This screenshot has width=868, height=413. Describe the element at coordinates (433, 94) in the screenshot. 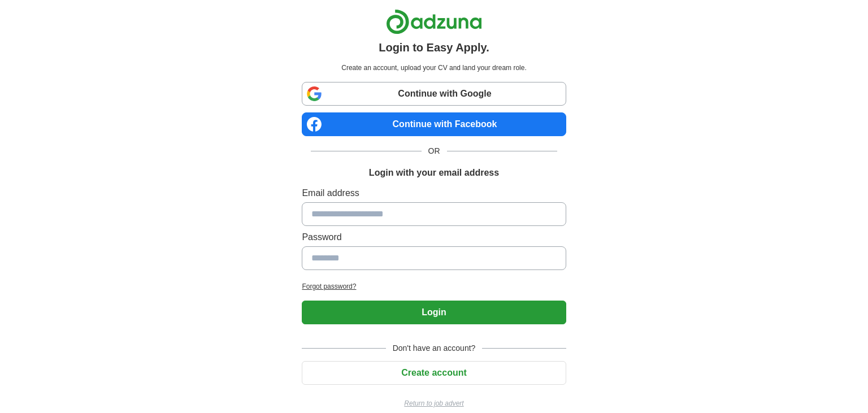

I see `a: Continue with Google` at that location.